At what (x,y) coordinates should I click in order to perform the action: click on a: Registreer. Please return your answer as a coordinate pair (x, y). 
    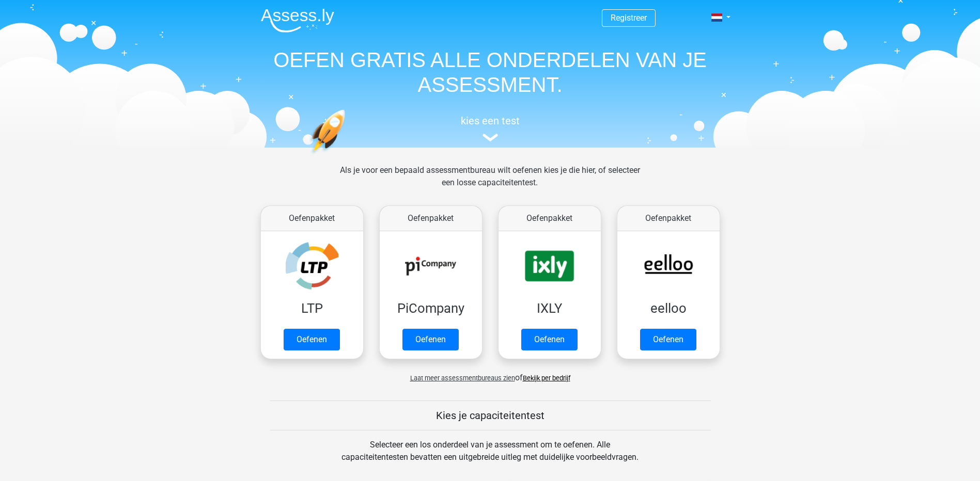
    Looking at the image, I should click on (628, 18).